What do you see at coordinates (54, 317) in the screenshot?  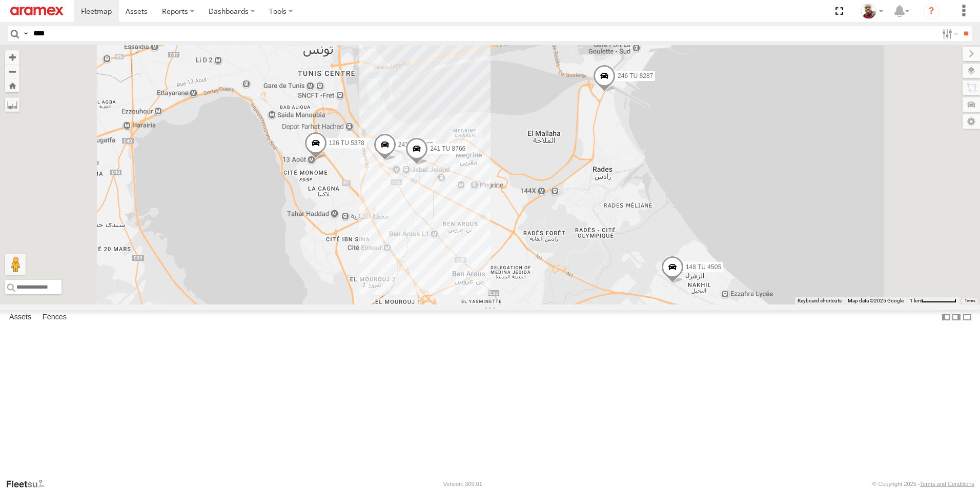 I see `label: Fences` at bounding box center [54, 317].